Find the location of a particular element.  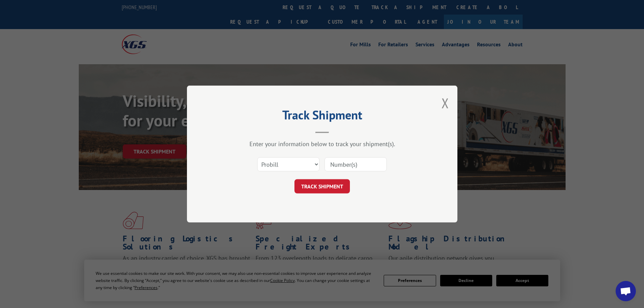

button: Close modal is located at coordinates (445, 103).